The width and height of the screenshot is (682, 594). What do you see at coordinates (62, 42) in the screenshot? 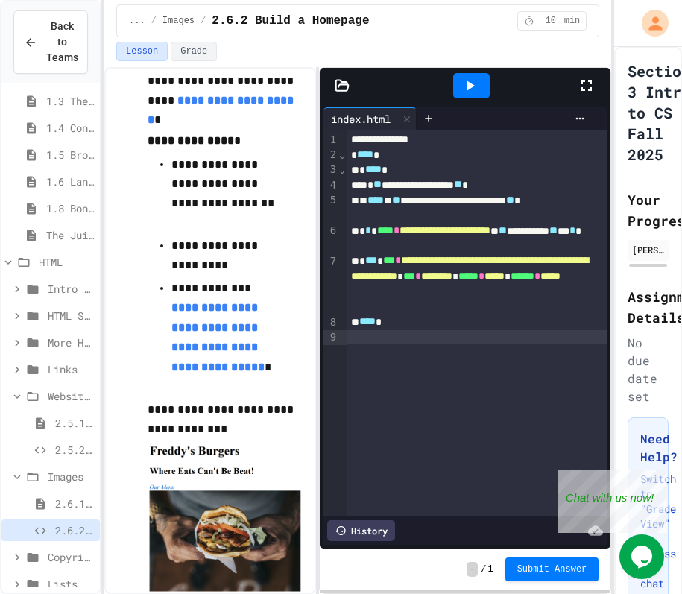
I see `span: Back to Teams` at bounding box center [62, 42].